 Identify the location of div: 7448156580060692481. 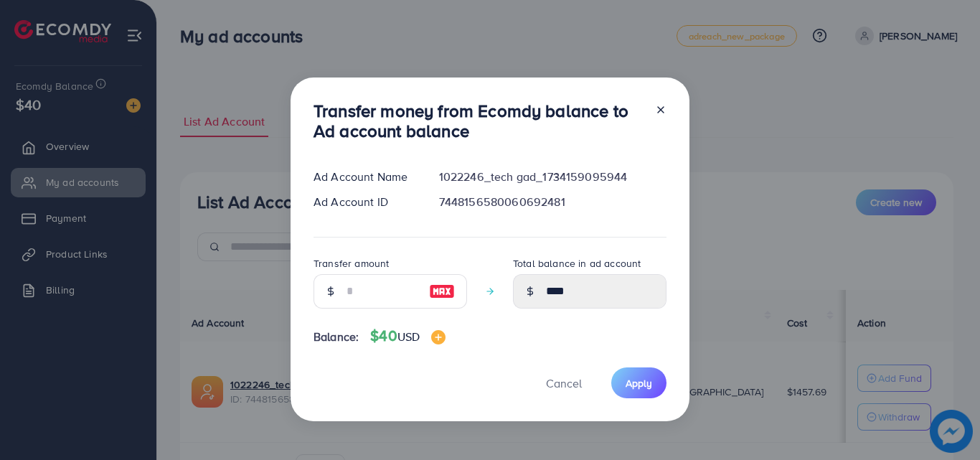
(552, 202).